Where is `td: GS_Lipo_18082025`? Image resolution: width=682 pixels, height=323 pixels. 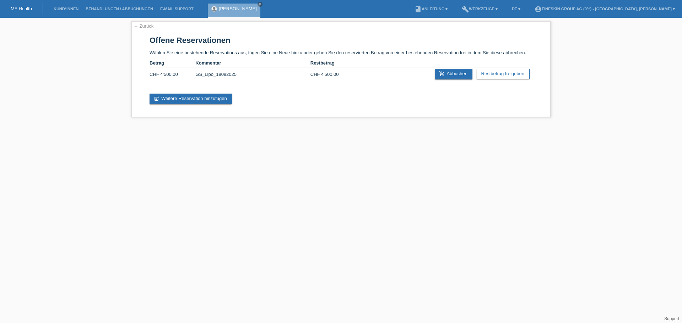
td: GS_Lipo_18082025 is located at coordinates (252, 74).